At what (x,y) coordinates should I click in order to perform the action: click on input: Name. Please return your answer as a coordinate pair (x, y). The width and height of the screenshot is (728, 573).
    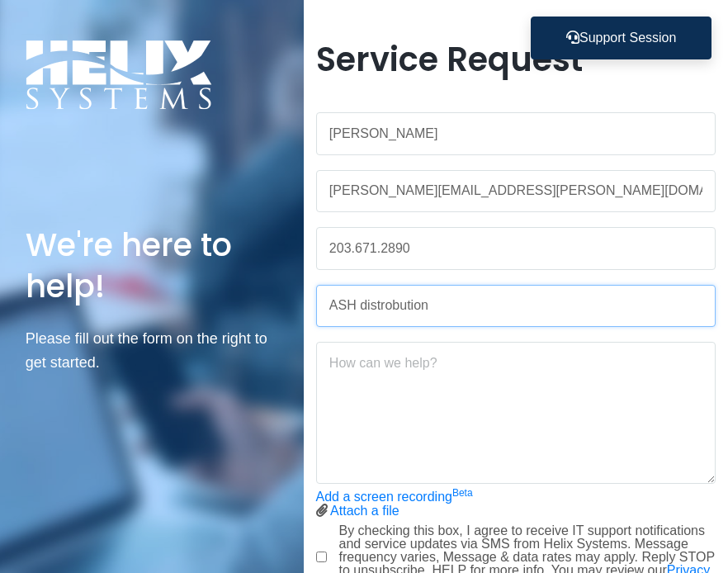
    Looking at the image, I should click on (516, 134).